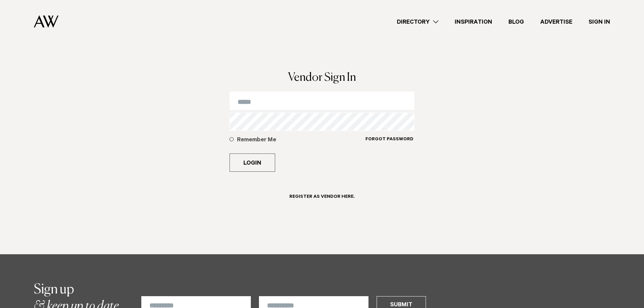 This screenshot has height=308, width=644. I want to click on a: Register as Vendor here., so click(322, 199).